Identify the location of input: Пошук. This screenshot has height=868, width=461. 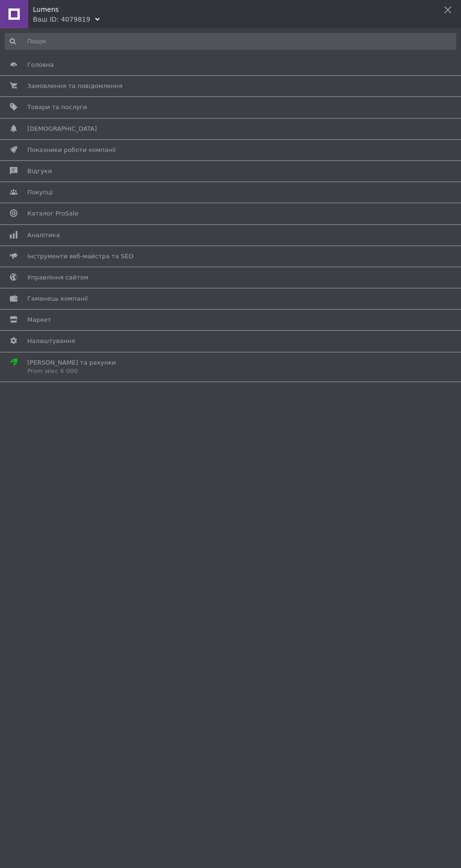
(230, 41).